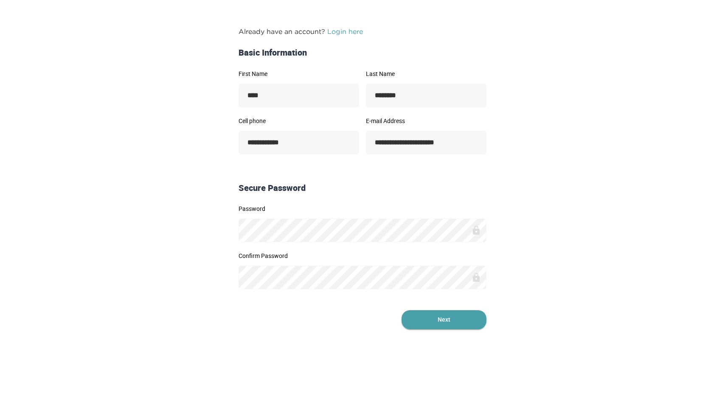 The image size is (725, 398). Describe the element at coordinates (299, 121) in the screenshot. I see `label: Cell phone` at that location.